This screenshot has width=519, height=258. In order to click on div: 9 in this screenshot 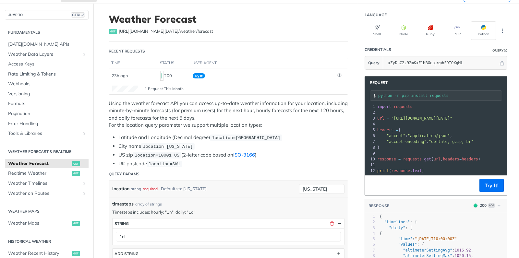, I will do `click(370, 153)`.